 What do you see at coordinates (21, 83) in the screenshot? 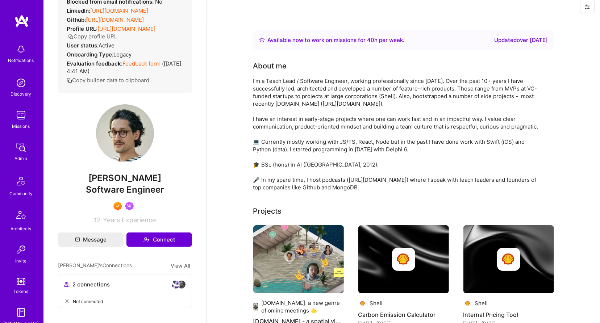
I see `img: discovery` at bounding box center [21, 83].